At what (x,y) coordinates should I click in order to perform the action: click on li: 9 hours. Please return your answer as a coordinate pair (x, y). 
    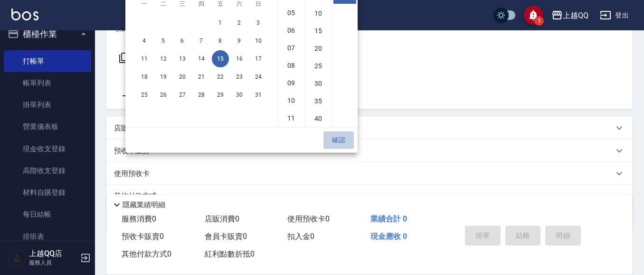
    Looking at the image, I should click on (291, 83).